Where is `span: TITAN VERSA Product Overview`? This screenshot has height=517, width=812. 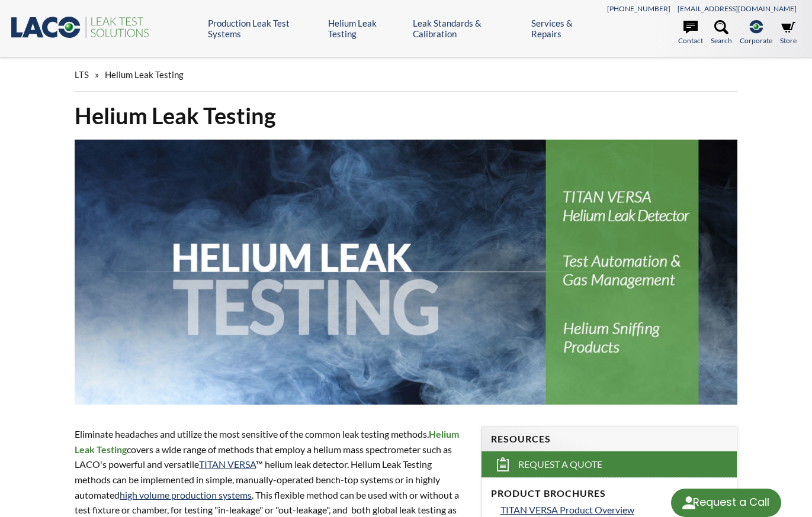
span: TITAN VERSA Product Overview is located at coordinates (567, 509).